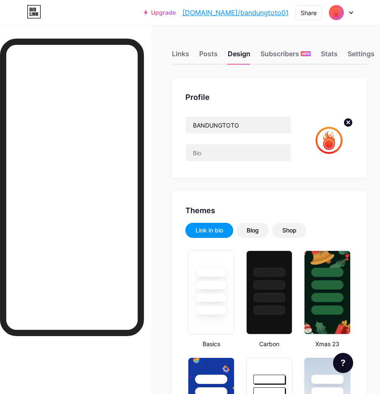 The image size is (380, 394). What do you see at coordinates (253, 230) in the screenshot?
I see `div: Blog` at bounding box center [253, 230].